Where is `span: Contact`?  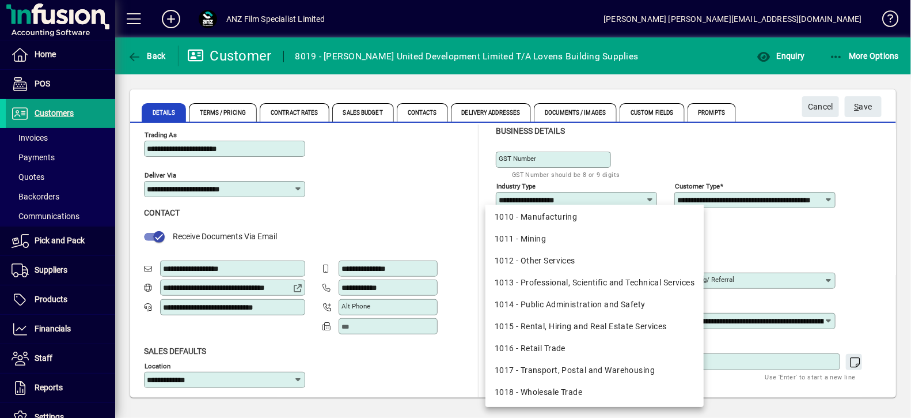
span: Contact is located at coordinates (162, 212).